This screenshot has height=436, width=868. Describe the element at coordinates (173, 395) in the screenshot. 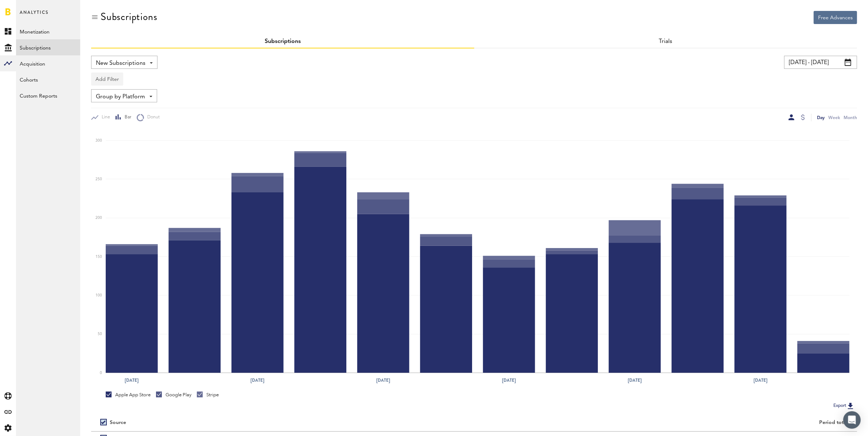

I see `div: Google Play` at that location.